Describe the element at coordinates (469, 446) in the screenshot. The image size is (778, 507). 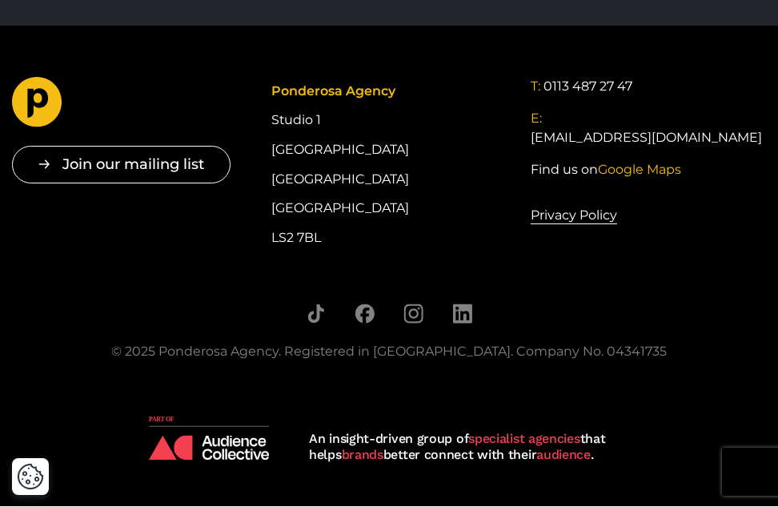
I see `div: An insight-driven group of that helps better connect with their .` at that location.